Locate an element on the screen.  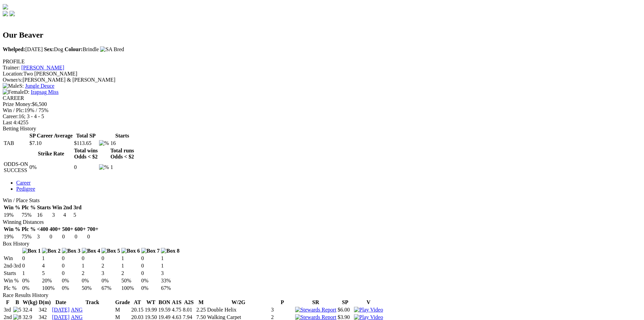
td: 3rd is located at coordinates (8, 310).